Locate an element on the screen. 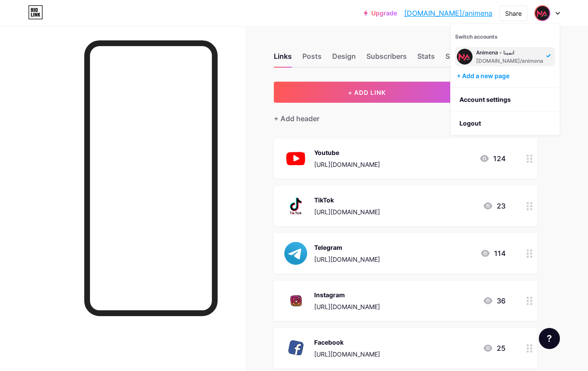 The image size is (588, 371). span: Switch accounts is located at coordinates (476, 37).